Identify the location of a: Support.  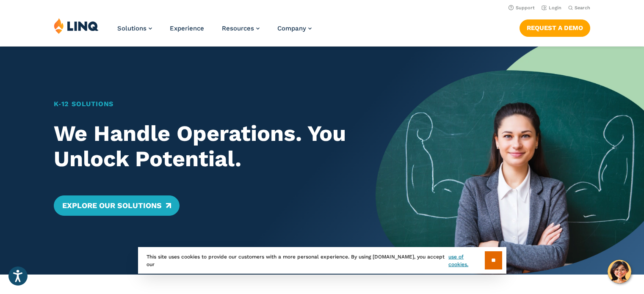
(522, 8).